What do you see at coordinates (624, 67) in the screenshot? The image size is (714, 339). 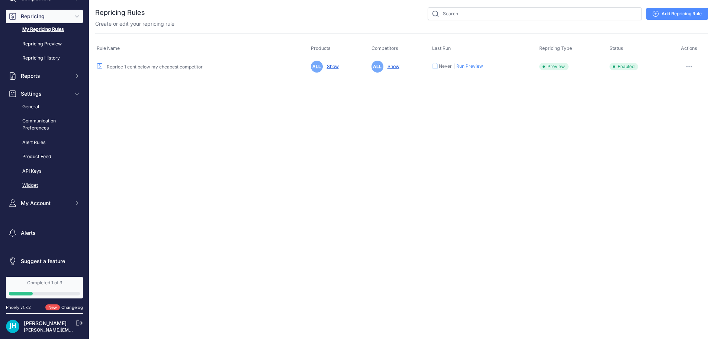 I see `span: Enabled` at bounding box center [624, 67].